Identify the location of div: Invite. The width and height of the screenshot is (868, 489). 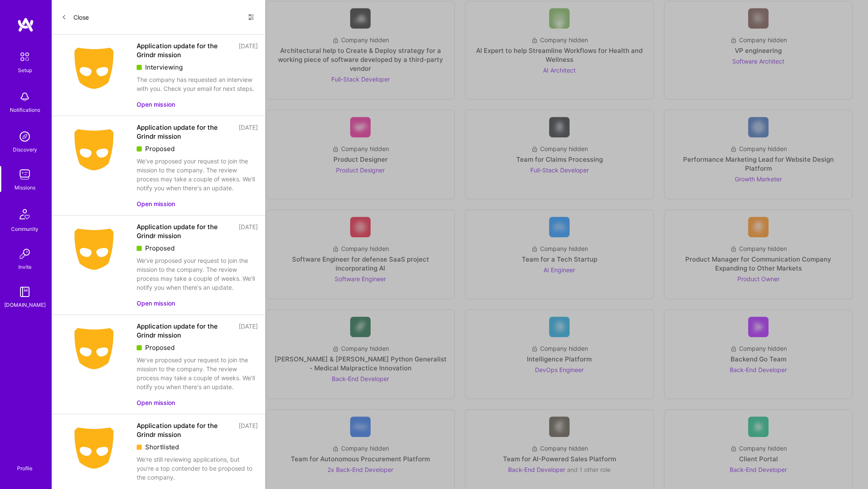
(25, 267).